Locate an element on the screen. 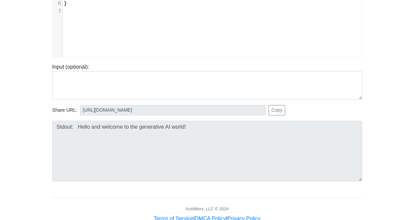 The width and height of the screenshot is (414, 220). button: Copy is located at coordinates (277, 110).